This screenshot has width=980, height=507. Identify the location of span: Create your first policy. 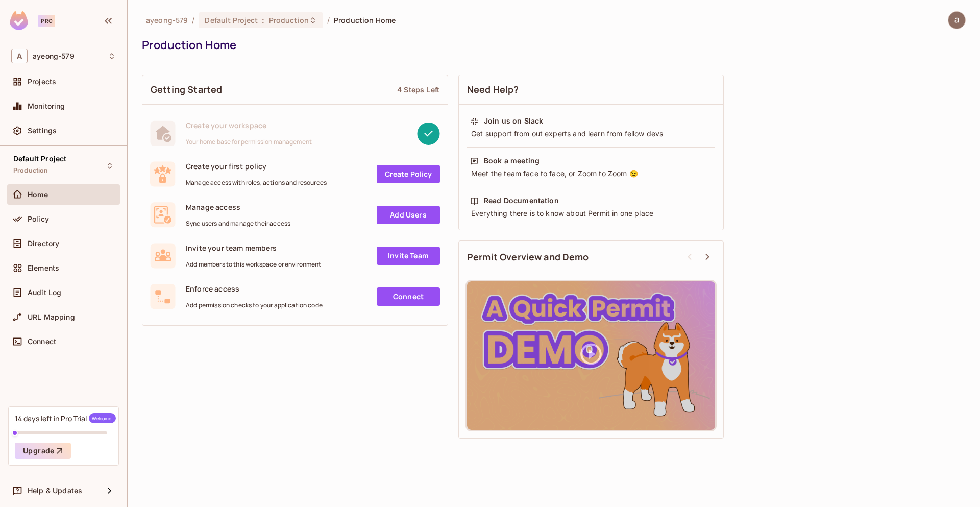
(256, 166).